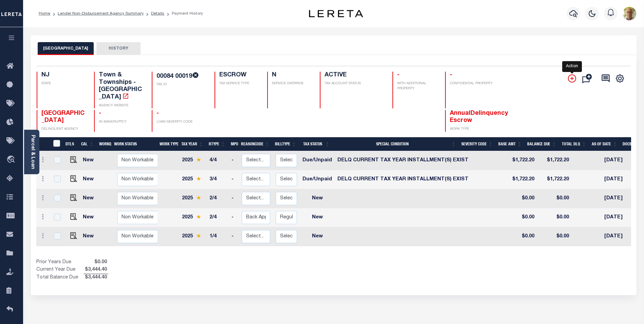 The width and height of the screenshot is (644, 324). Describe the element at coordinates (396, 144) in the screenshot. I see `th: Special Condition: activate to sort column ascending` at that location.